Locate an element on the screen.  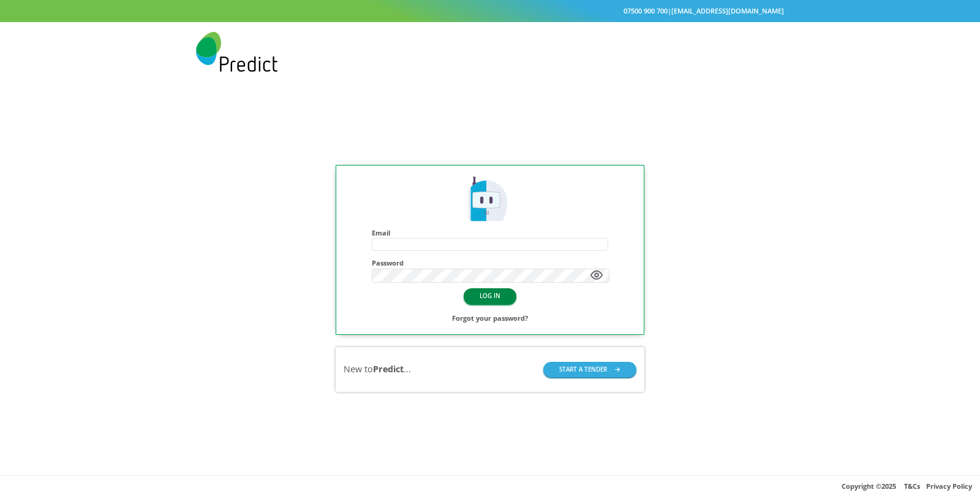
h4: Password is located at coordinates (491, 262).